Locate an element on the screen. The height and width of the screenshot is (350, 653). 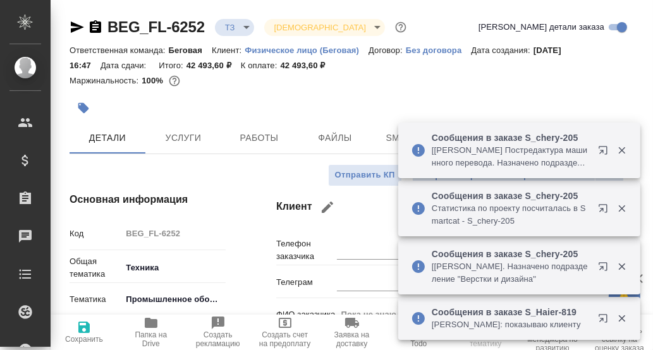
span: Создать рекламацию is located at coordinates (218, 339).